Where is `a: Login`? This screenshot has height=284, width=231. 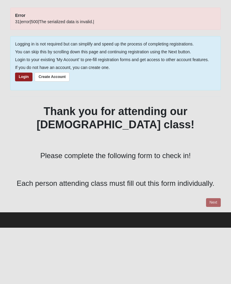
a: Login is located at coordinates (23, 77).